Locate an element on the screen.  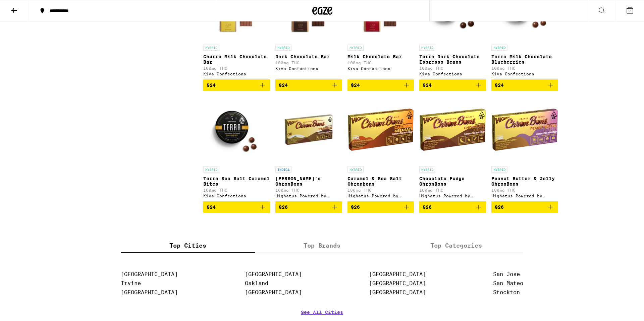
a: San Mateo is located at coordinates (508, 283).